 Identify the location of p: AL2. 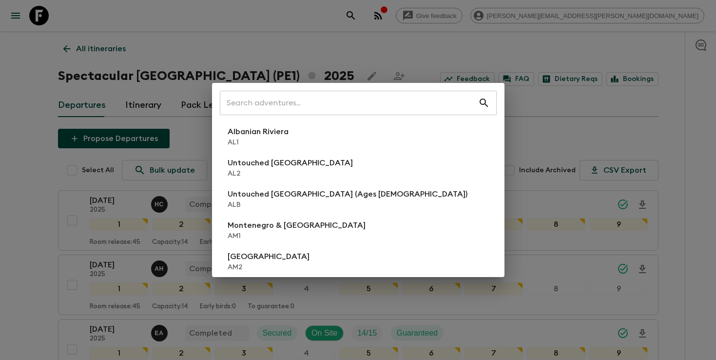
(290, 174).